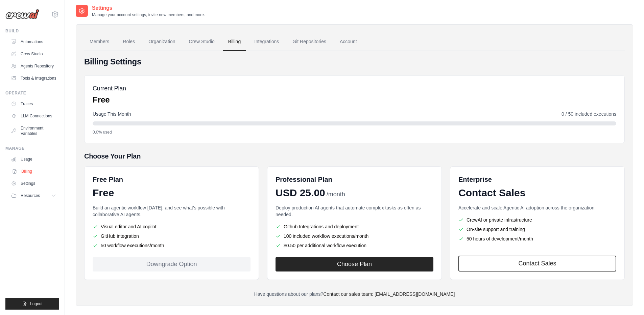  I want to click on a: Git Repositories, so click(309, 42).